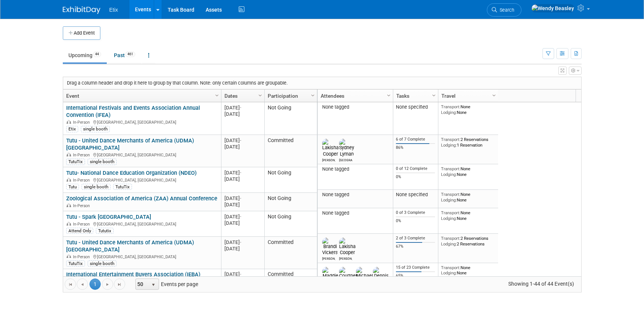 The image size is (644, 324). I want to click on a: Attendees, so click(354, 96).